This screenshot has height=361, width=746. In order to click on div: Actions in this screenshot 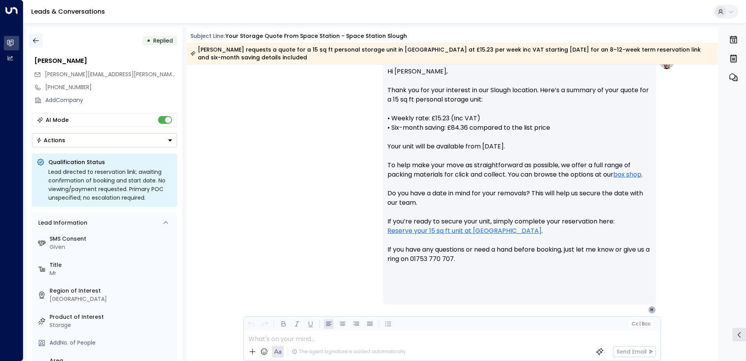, I will do `click(51, 140)`.